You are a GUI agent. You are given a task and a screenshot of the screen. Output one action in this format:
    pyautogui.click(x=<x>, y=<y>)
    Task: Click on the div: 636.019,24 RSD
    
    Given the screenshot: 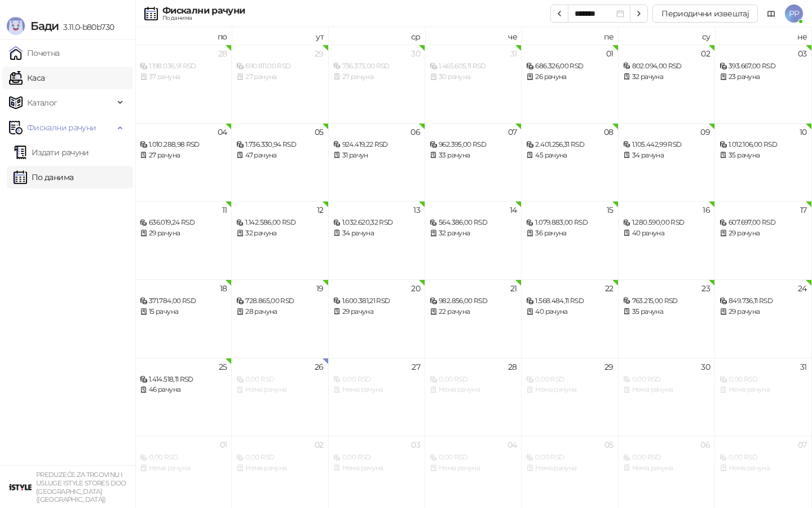 What is the action you would take?
    pyautogui.click(x=183, y=223)
    